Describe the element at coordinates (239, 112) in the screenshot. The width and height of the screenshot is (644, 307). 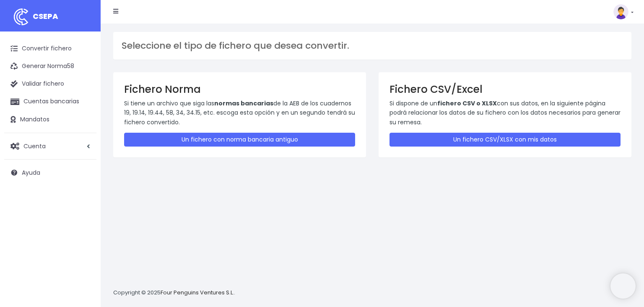
I see `p: Si tiene un archivo que siga las de la AEB de los cuadernos 19, 19.14, 19.44, 58, 34, 34.15, etc....` at that location.